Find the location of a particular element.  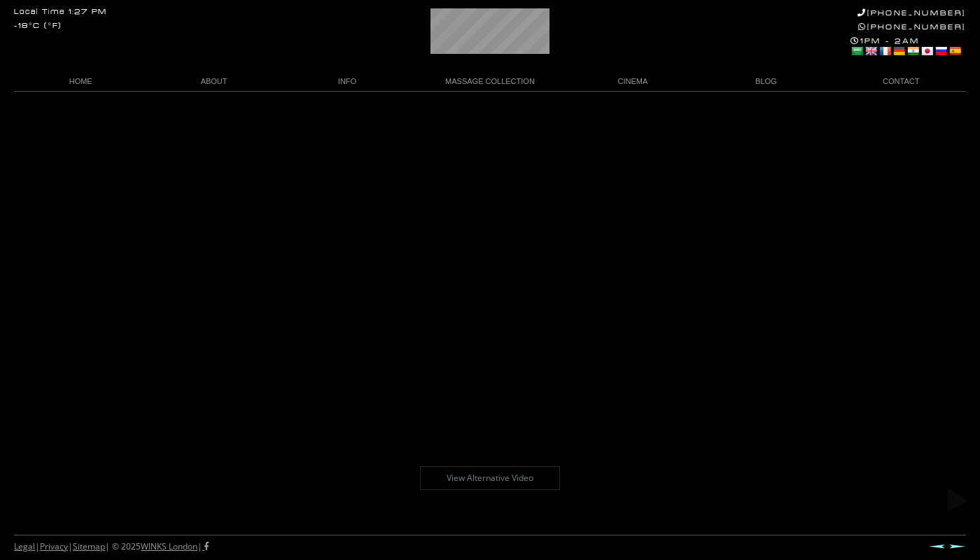

a: German is located at coordinates (899, 51).